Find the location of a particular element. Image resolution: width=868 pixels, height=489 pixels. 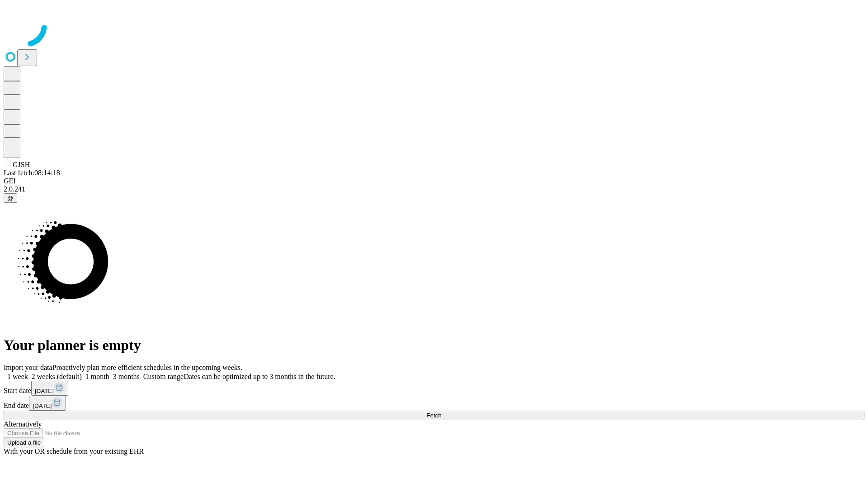

div: 2.0.241 is located at coordinates (434, 189).